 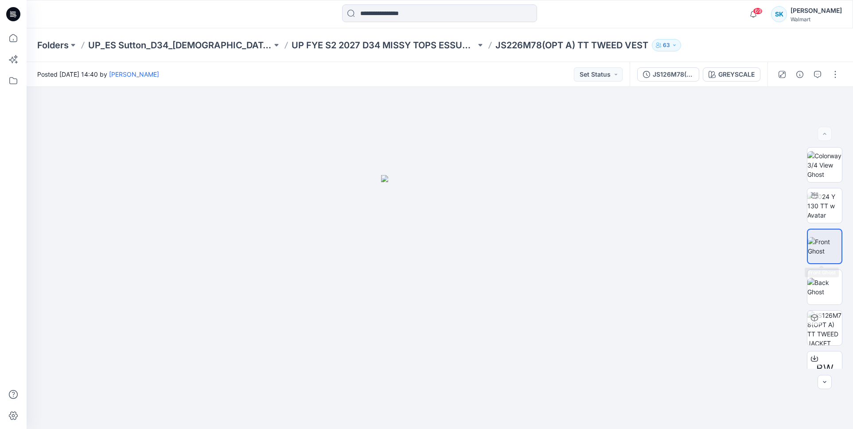 I want to click on p: Folders, so click(x=53, y=45).